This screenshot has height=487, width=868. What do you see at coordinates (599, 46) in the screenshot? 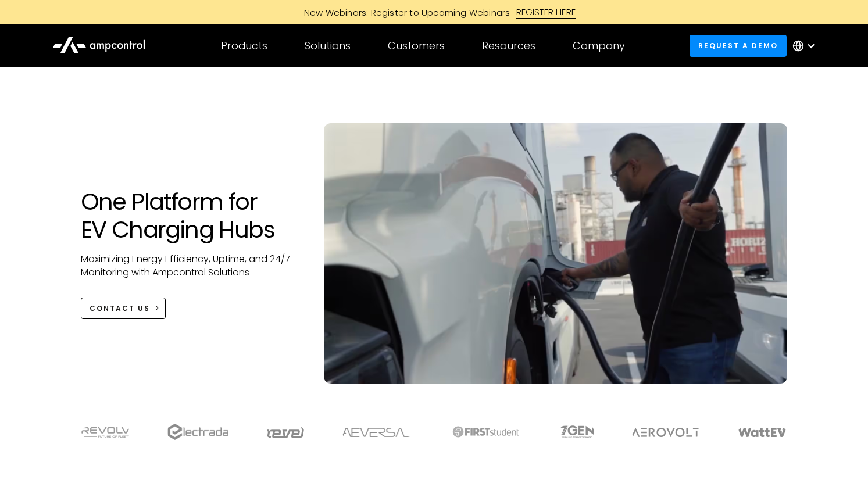
I see `div: Company` at bounding box center [599, 46].